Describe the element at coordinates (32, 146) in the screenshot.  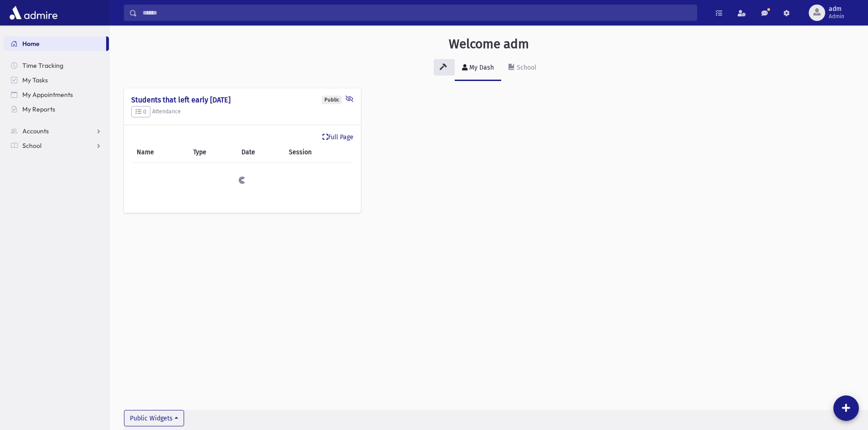
I see `span: School` at that location.